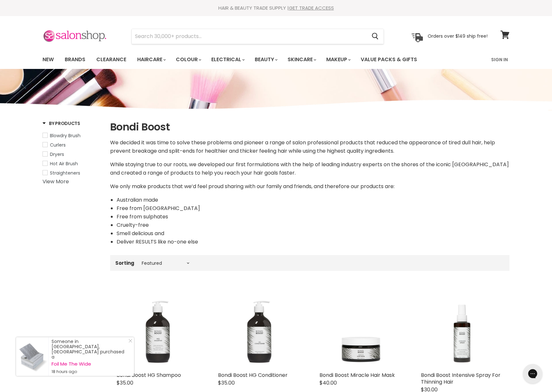  What do you see at coordinates (266, 60) in the screenshot?
I see `a: Beauty` at bounding box center [266, 60].